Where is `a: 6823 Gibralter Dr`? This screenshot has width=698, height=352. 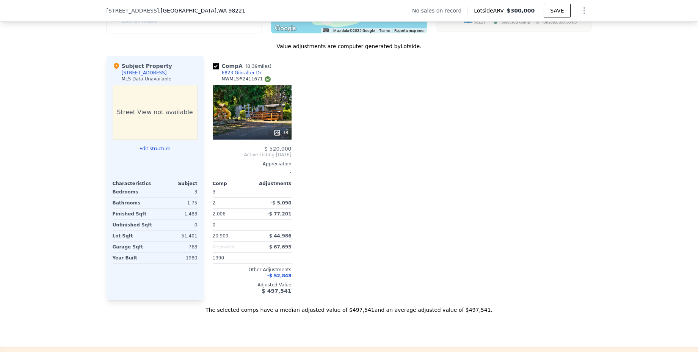 a: 6823 Gibralter Dr is located at coordinates (237, 73).